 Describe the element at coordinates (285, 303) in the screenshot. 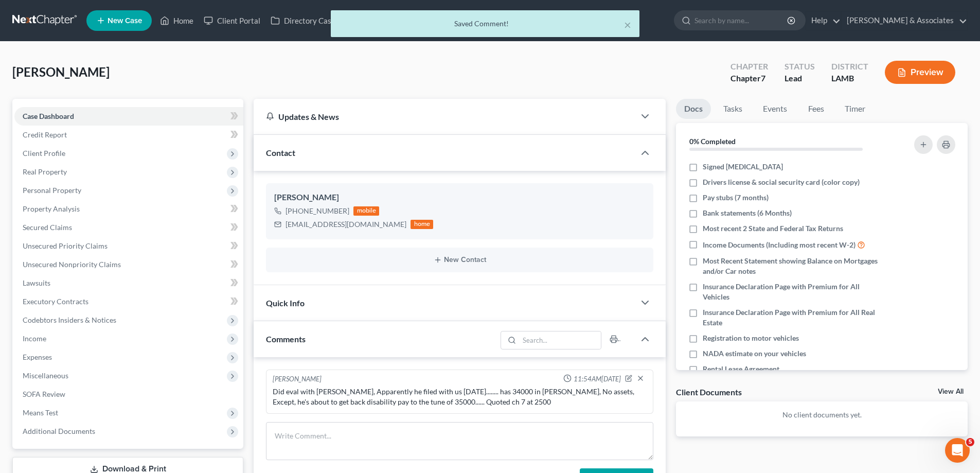

I see `span: Quick Info` at that location.